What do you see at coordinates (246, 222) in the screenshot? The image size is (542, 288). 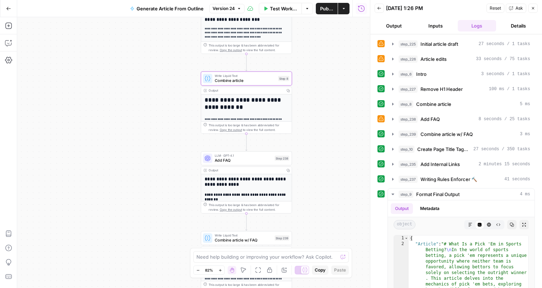 I see `g: Edge from step_238 to step_239` at bounding box center [246, 222].